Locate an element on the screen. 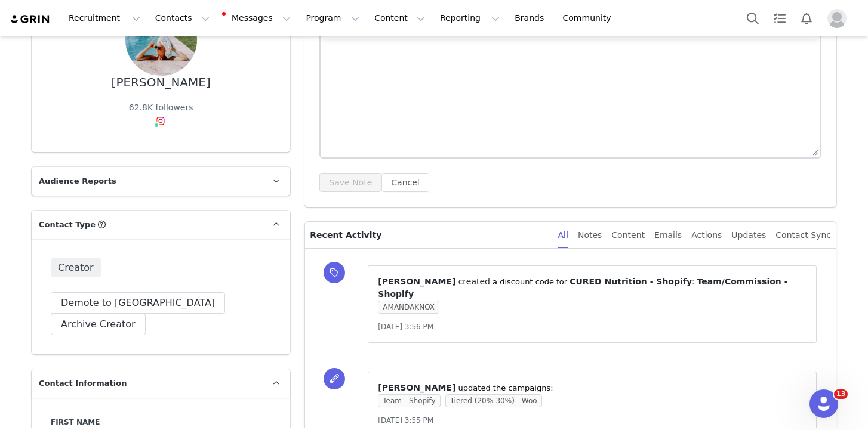 Image resolution: width=868 pixels, height=430 pixels. span: AMANDAKNOX is located at coordinates (408, 307).